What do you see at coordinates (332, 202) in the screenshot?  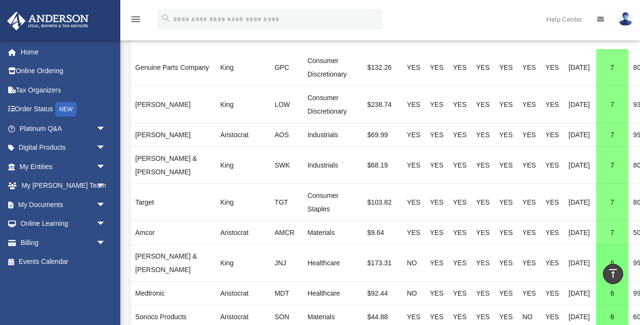 I see `td: Consumer Staples` at bounding box center [332, 202].